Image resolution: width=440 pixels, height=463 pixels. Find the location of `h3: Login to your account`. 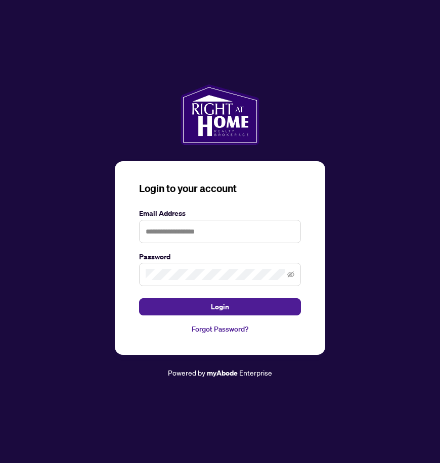

h3: Login to your account is located at coordinates (220, 189).